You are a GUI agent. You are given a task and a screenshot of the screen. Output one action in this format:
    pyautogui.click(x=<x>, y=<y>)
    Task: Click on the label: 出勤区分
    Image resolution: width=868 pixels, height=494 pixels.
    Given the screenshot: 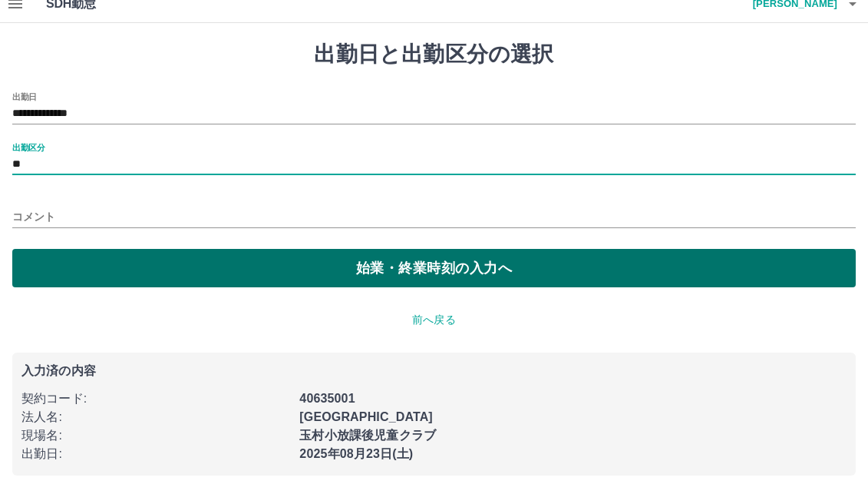 What is the action you would take?
    pyautogui.click(x=28, y=147)
    